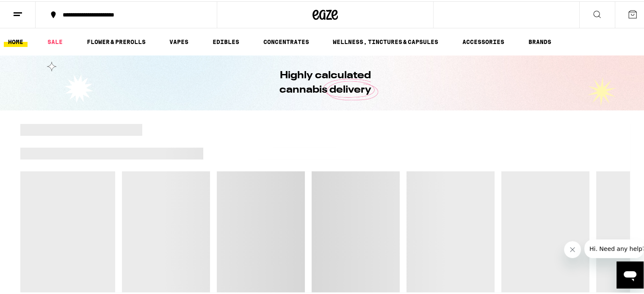 This screenshot has height=294, width=644. I want to click on a: VAPES, so click(179, 41).